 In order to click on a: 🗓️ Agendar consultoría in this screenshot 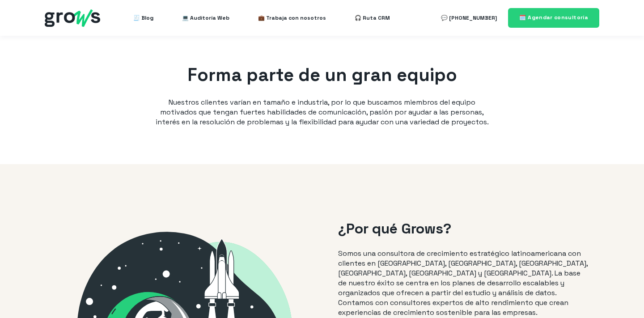, I will do `click(554, 18)`.